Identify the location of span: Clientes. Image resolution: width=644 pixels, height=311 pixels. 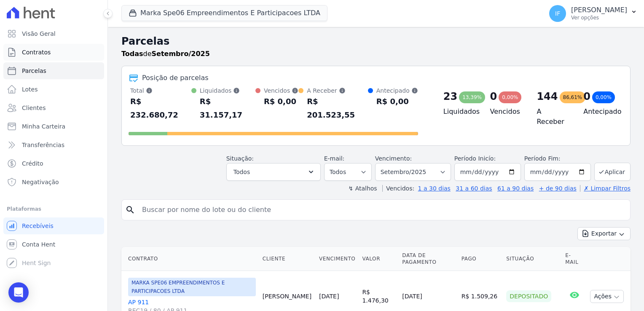
(34, 108).